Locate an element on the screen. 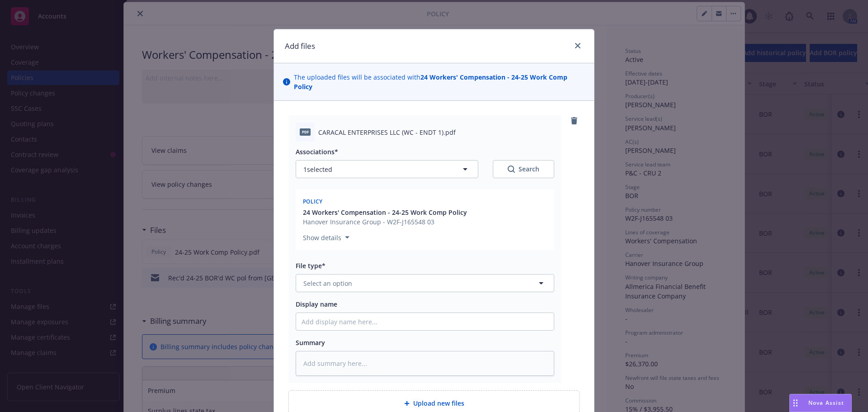 The image size is (868, 412). div: Drag to move is located at coordinates (795, 403).